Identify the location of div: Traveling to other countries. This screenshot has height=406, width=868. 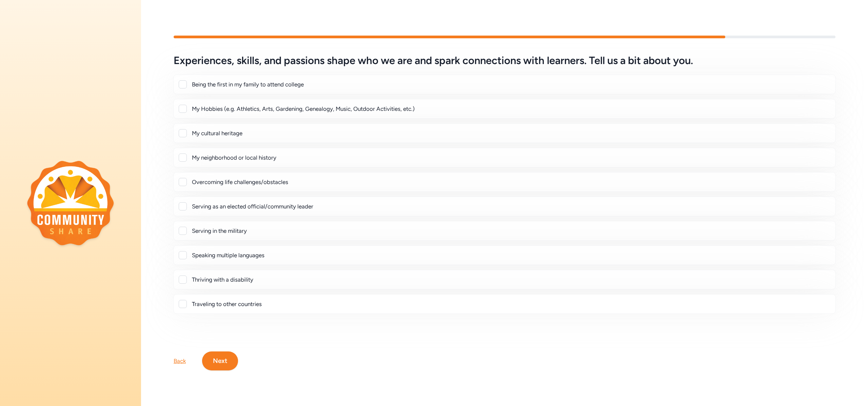
(511, 304).